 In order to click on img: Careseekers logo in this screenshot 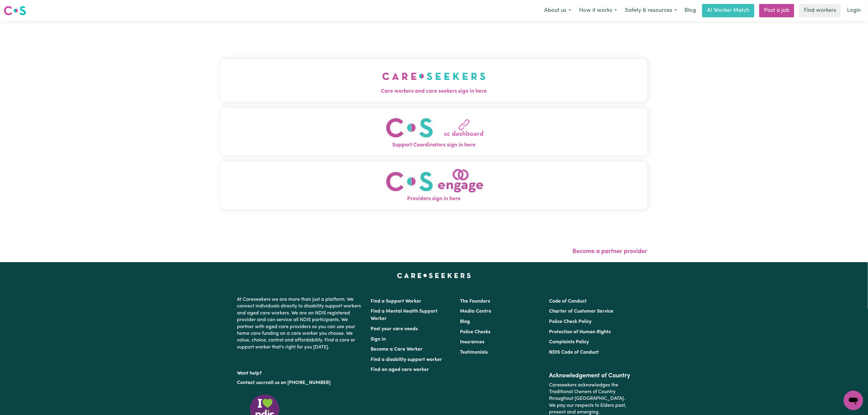, I will do `click(15, 11)`.